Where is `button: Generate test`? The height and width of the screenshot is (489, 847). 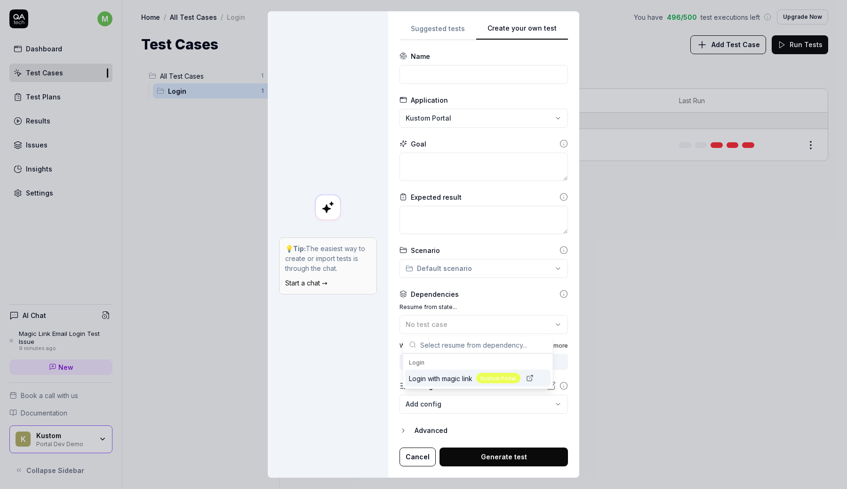
button: Generate test is located at coordinates (504, 457).